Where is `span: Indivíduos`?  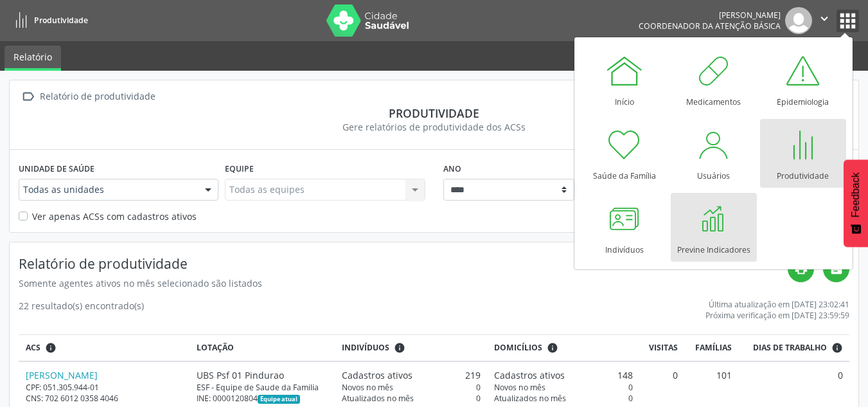
span: Indivíduos is located at coordinates (366, 347).